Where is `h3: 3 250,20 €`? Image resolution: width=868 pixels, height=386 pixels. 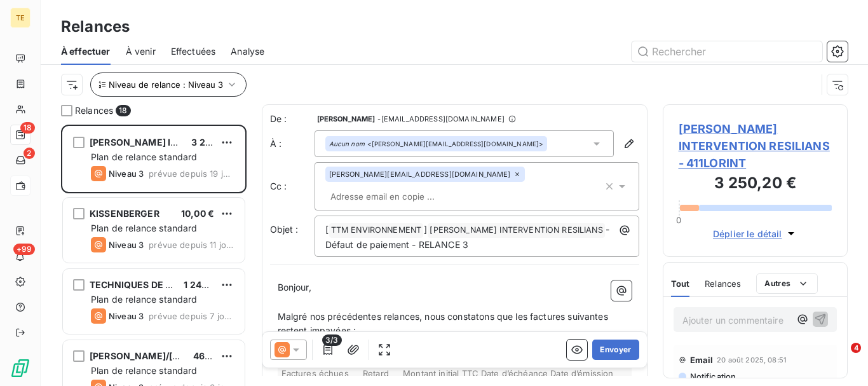 h3: 3 250,20 € is located at coordinates (756, 184).